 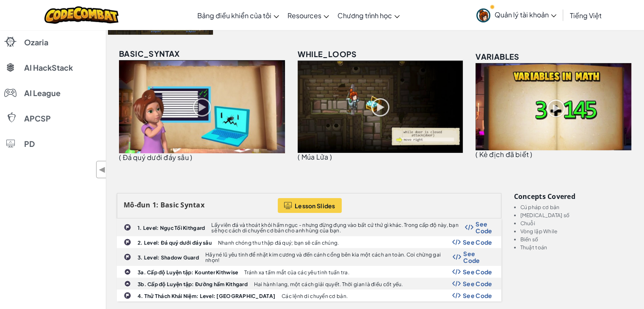 What do you see at coordinates (338, 228) in the screenshot?
I see `p: Lấy viên đá và thoát khỏi hầm ngục - nhưng đừng đụng vào bất cứ thứ gì khác. Trong cấp độ này, bạ...` at bounding box center [338, 228].